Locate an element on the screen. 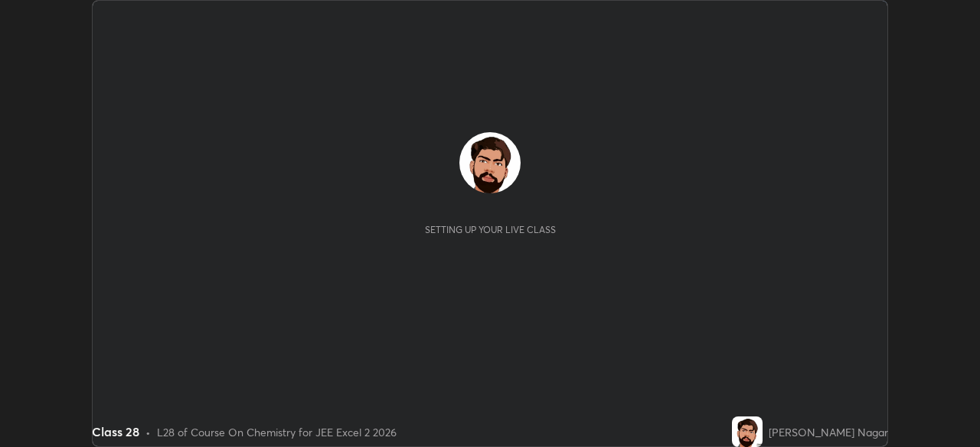 The image size is (980, 447). div: Class 28 is located at coordinates (116, 432).